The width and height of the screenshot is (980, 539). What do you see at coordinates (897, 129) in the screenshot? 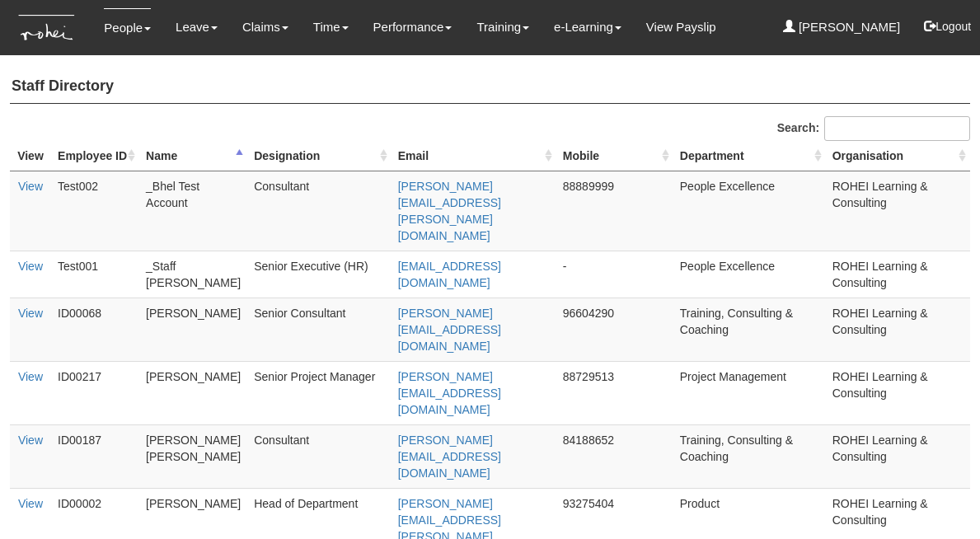
I see `input: Search:` at bounding box center [897, 129].